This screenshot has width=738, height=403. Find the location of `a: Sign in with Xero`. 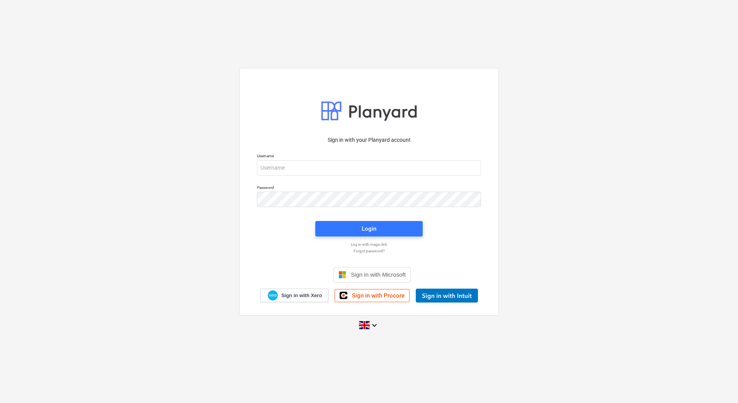

a: Sign in with Xero is located at coordinates (295, 295).